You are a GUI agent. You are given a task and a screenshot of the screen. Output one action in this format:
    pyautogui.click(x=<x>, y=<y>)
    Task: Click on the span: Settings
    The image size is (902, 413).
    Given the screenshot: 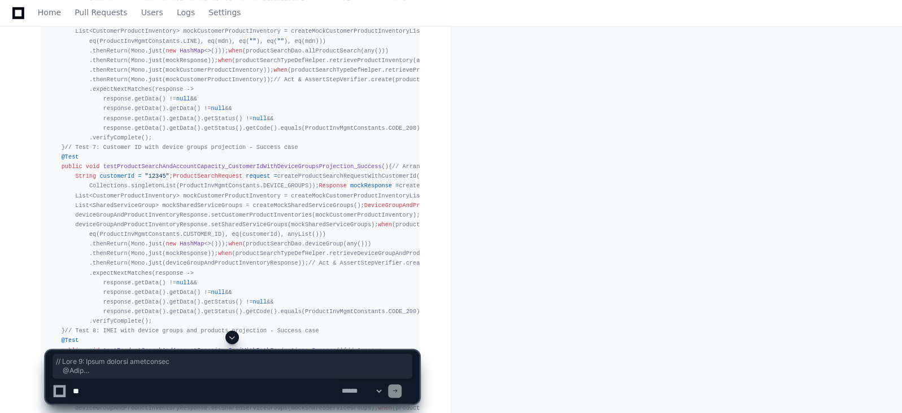 What is the action you would take?
    pyautogui.click(x=224, y=12)
    